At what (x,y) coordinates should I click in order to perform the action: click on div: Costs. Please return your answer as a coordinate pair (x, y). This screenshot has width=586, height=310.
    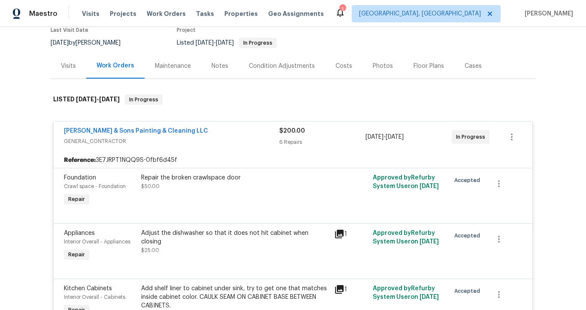
    Looking at the image, I should click on (344, 66).